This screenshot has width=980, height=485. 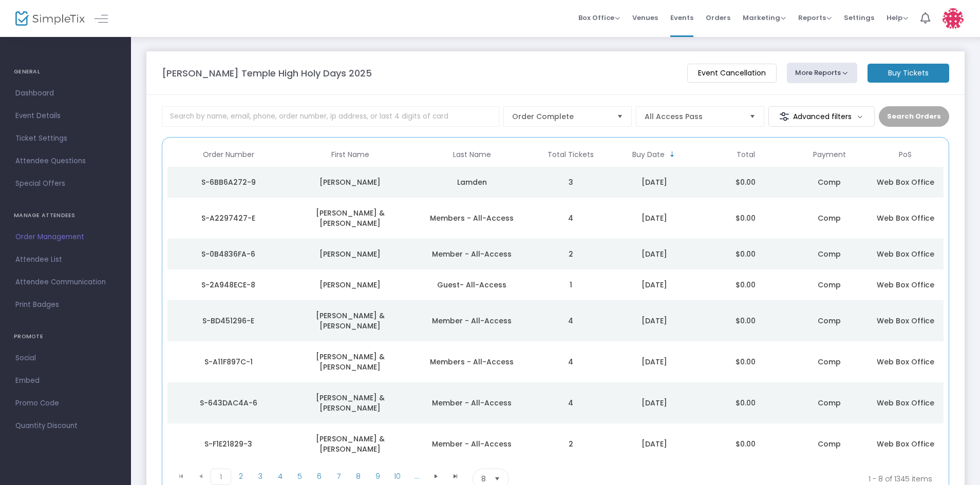 I want to click on div: Janet, so click(x=350, y=183).